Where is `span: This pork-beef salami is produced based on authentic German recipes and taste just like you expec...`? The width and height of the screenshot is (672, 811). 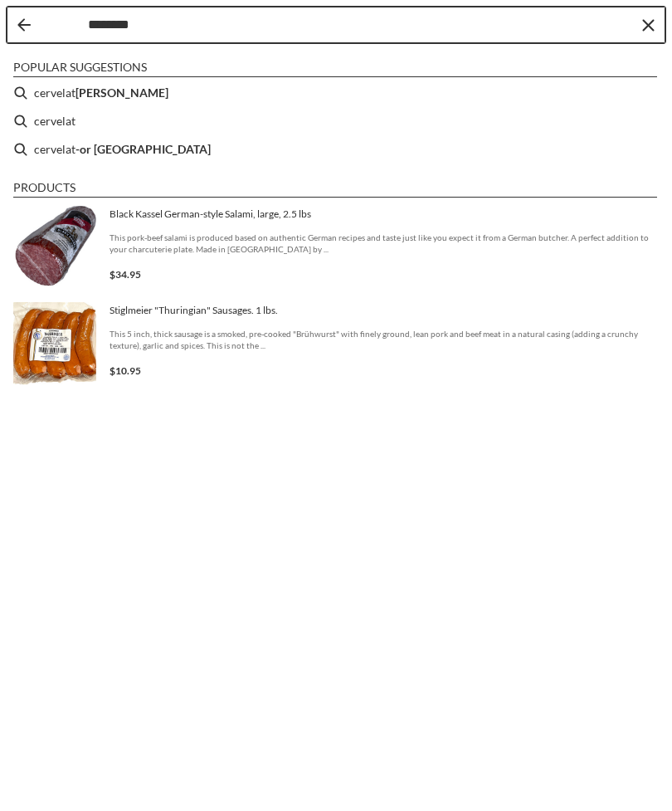 span: This pork-beef salami is produced based on authentic German recipes and taste just like you expec... is located at coordinates (384, 243).